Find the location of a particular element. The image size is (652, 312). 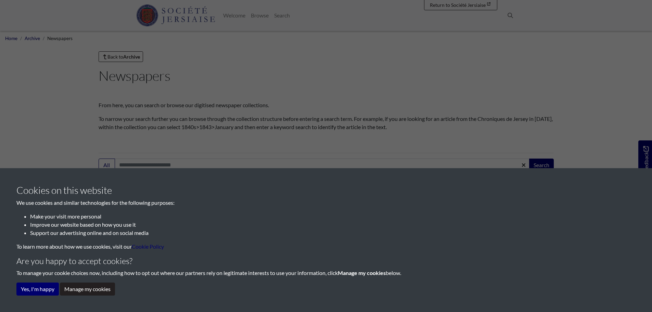

h3: Cookies on this website is located at coordinates (326, 190).